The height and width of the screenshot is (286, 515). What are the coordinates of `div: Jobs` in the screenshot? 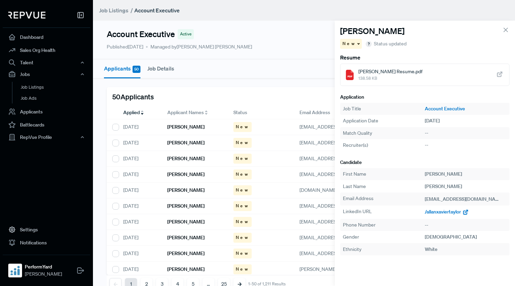 It's located at (46, 74).